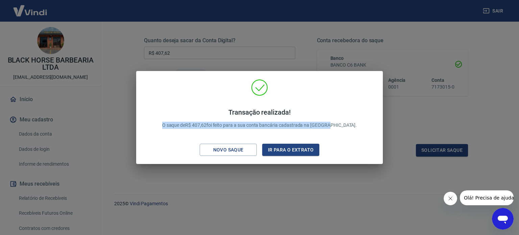 This screenshot has width=519, height=235. I want to click on button: Ir para o extrato, so click(291, 150).